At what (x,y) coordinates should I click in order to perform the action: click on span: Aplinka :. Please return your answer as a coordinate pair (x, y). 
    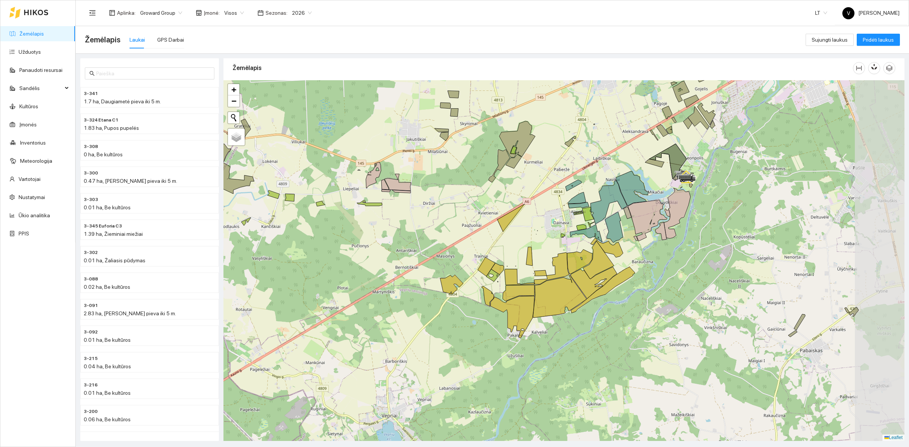
    Looking at the image, I should click on (126, 13).